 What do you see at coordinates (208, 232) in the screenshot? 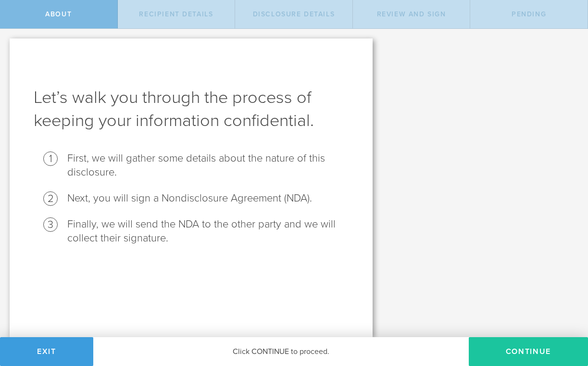
I see `li: Finally, we will send the NDA to the other party and we will collect their signature.` at bounding box center [208, 232].